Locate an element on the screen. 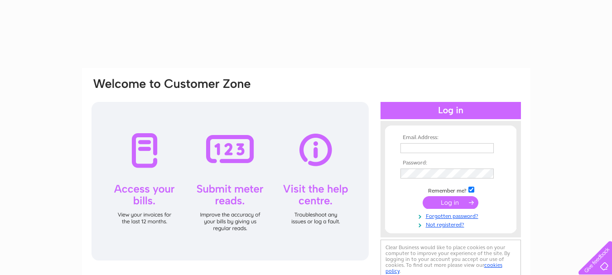 This screenshot has height=275, width=612. a: cookies policy is located at coordinates (444, 268).